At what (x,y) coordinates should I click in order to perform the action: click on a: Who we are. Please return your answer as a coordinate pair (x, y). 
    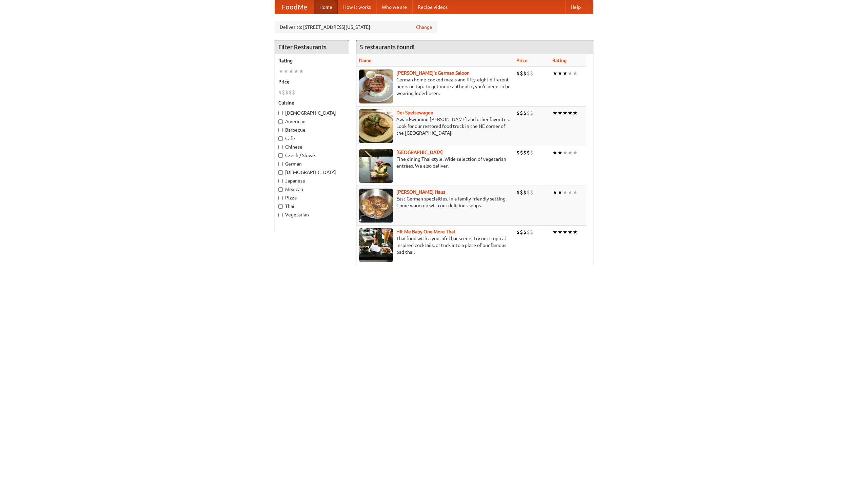
    Looking at the image, I should click on (395, 7).